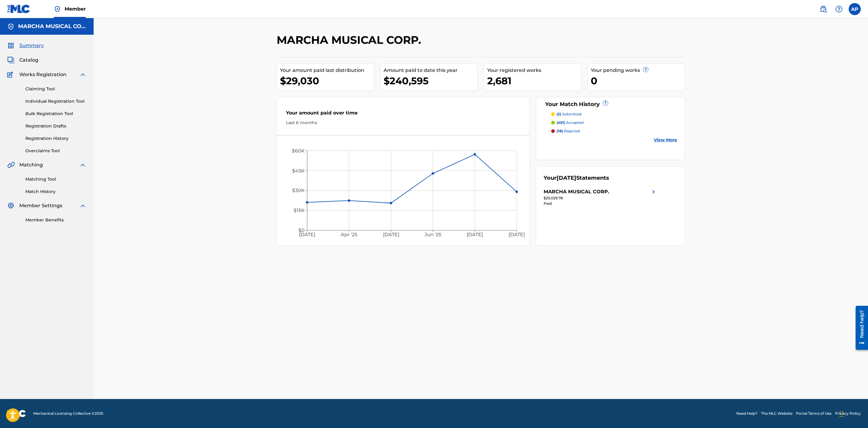 The image size is (868, 428). I want to click on a: Registration Drafts, so click(56, 126).